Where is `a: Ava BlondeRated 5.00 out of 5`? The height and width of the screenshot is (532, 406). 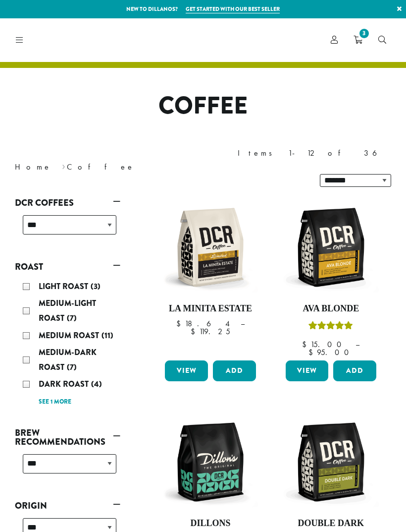 a: Ava BlondeRated 5.00 out of 5 is located at coordinates (331, 278).